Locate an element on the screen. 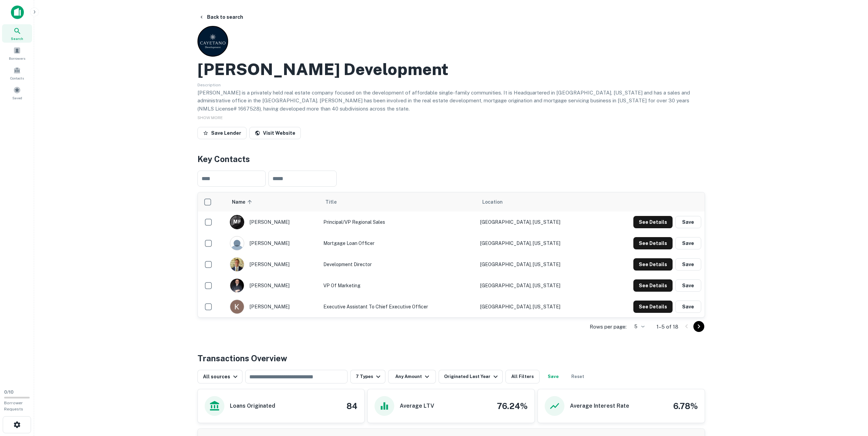 The width and height of the screenshot is (868, 436). span: Title is located at coordinates (335, 202).